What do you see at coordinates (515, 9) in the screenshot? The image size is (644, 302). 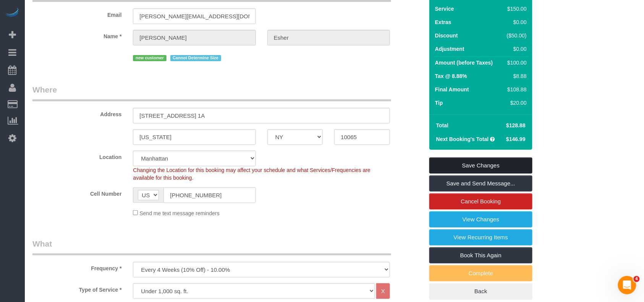 I see `div: $150.00` at bounding box center [515, 9].